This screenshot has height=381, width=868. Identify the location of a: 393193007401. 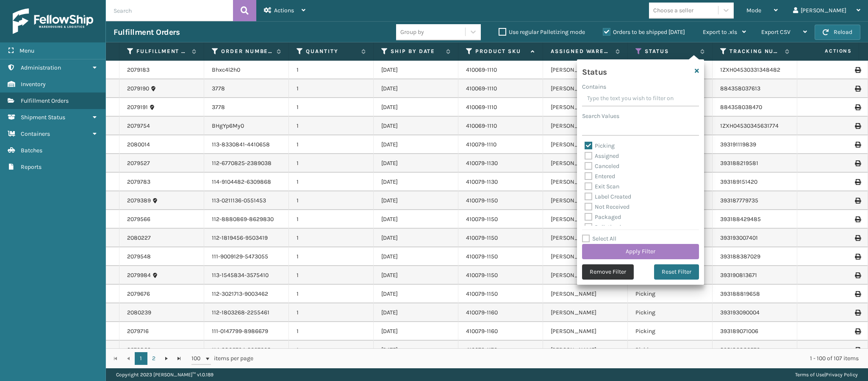
(739, 237).